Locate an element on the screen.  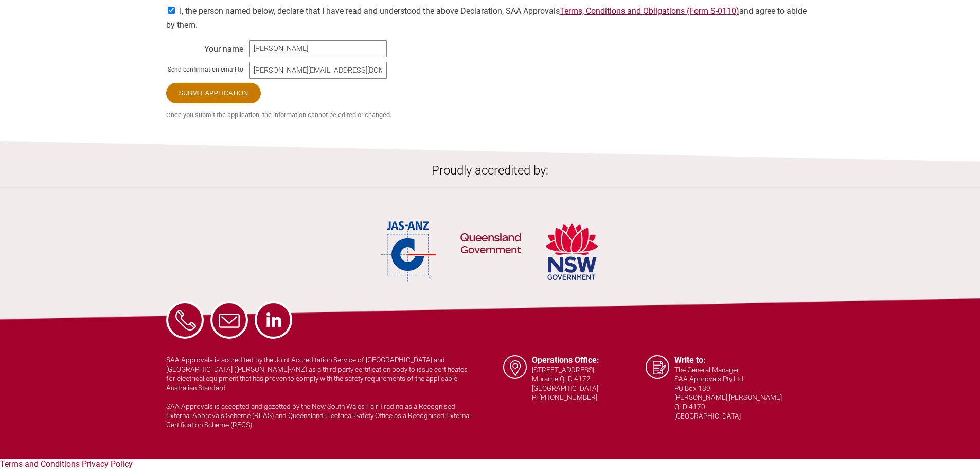
small: Once you submit the application, the information cannot be edited or changed. is located at coordinates (490, 115).